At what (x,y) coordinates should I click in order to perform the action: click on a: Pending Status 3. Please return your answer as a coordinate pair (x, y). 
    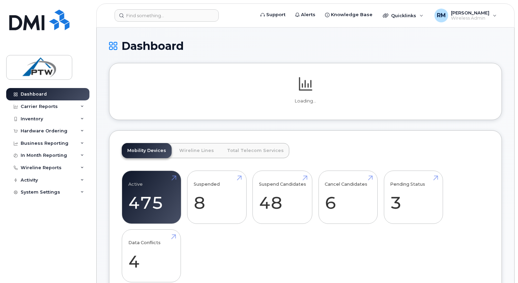
    Looking at the image, I should click on (413, 197).